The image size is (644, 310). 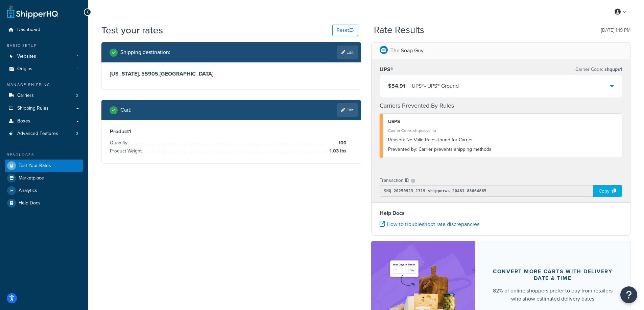 What do you see at coordinates (501, 213) in the screenshot?
I see `h4: Help Docs` at bounding box center [501, 213].